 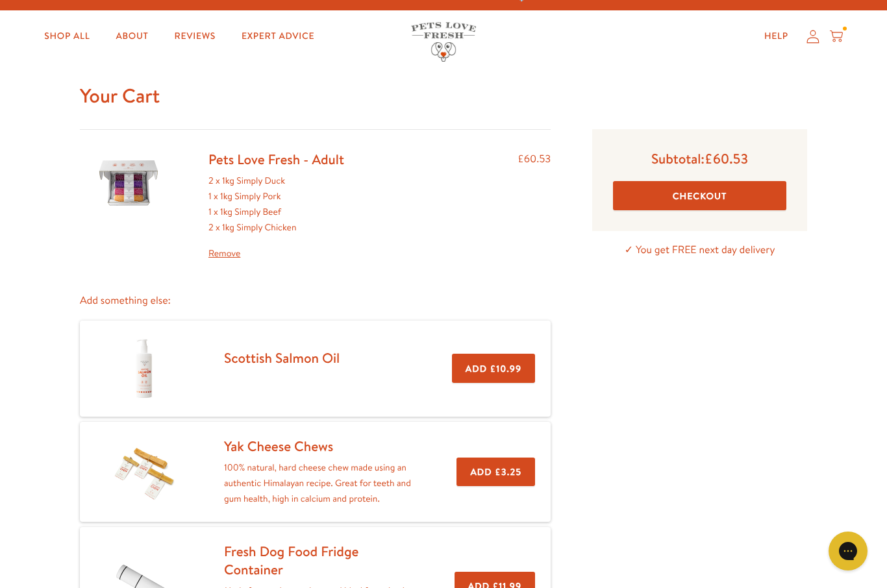 I want to click on a: Pets Love Fresh - Adult, so click(x=276, y=159).